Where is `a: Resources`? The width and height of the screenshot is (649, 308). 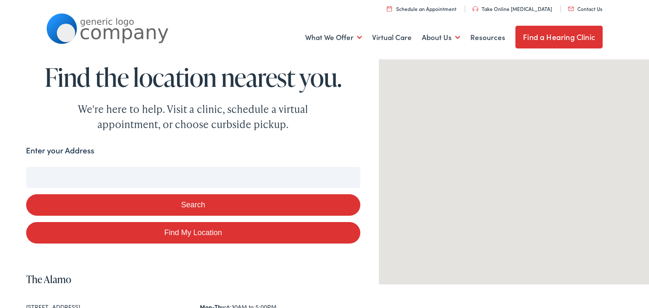 a: Resources is located at coordinates (488, 38).